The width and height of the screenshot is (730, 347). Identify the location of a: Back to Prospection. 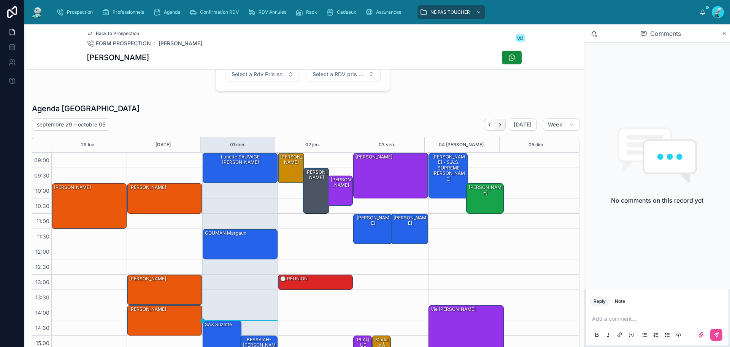
(113, 33).